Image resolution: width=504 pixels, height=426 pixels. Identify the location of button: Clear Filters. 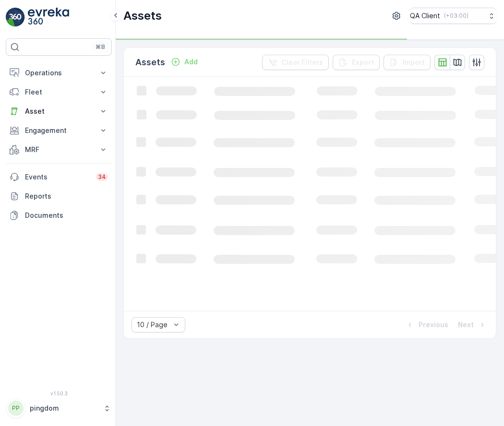
(295, 62).